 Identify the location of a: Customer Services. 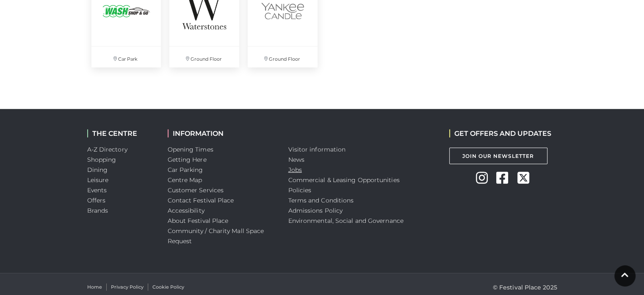
(196, 190).